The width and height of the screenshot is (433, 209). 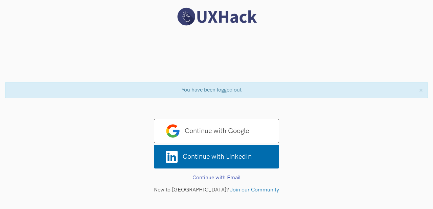 What do you see at coordinates (217, 178) in the screenshot?
I see `a: Continue with Email` at bounding box center [217, 178].